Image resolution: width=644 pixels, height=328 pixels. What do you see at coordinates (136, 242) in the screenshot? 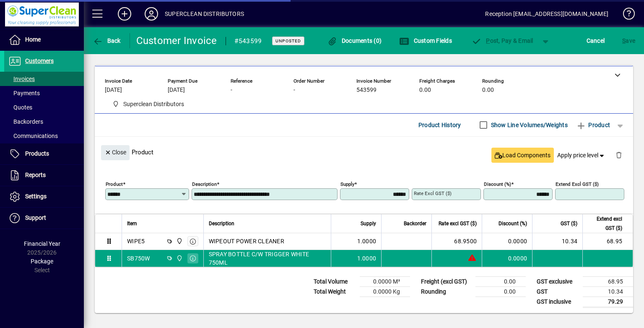
I see `div: WIPE5` at bounding box center [136, 242].